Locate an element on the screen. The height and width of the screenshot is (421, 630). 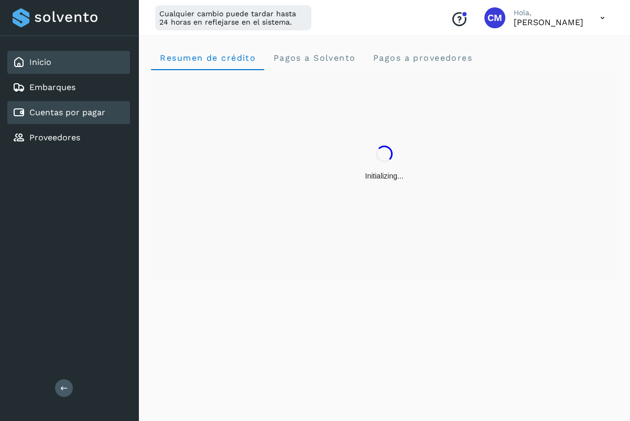
span: Pagos a Solvento is located at coordinates (314, 58).